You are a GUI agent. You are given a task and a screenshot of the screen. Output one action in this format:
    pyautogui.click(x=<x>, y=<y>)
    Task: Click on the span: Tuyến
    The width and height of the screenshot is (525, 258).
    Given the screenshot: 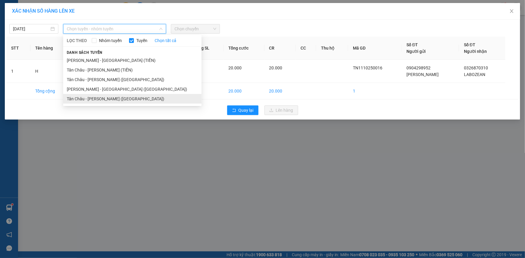 What is the action you would take?
    pyautogui.click(x=142, y=41)
    